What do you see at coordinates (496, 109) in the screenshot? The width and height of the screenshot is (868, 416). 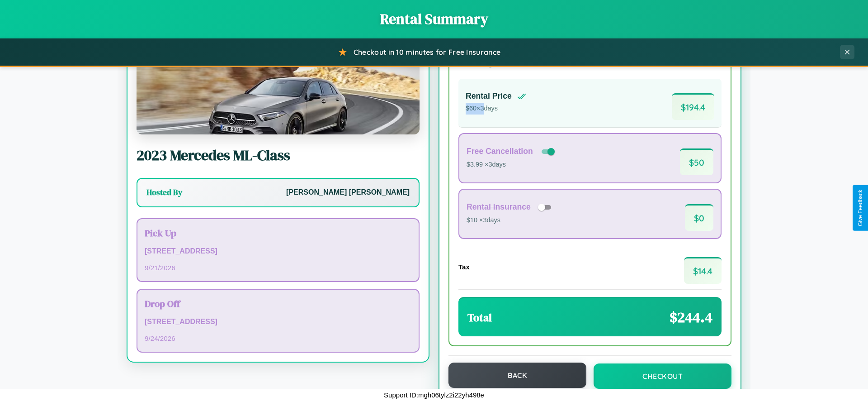 I see `p: $ 60 × 3 days` at bounding box center [496, 109].